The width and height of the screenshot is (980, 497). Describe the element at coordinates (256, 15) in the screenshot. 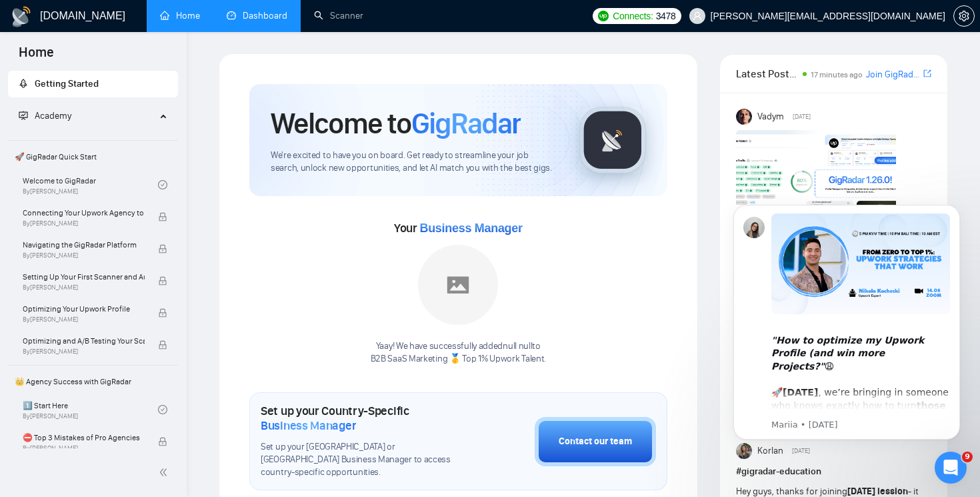

I see `a: dashboardDashboard` at that location.